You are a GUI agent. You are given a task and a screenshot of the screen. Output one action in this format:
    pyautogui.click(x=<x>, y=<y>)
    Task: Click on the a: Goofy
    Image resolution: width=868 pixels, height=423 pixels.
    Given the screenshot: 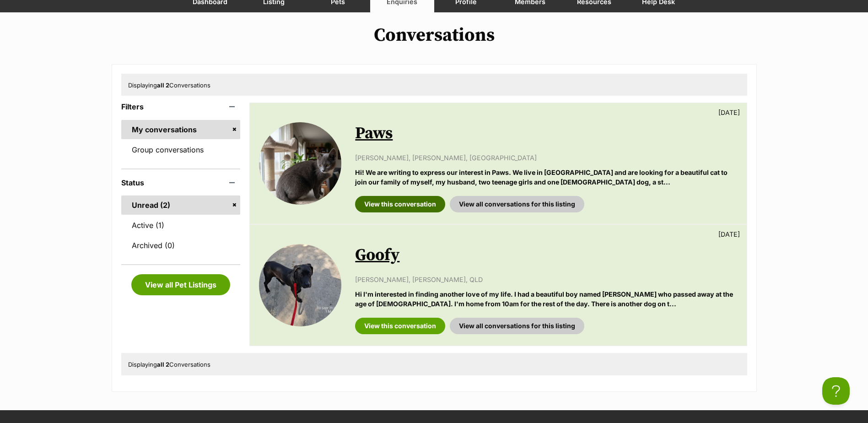 What is the action you would take?
    pyautogui.click(x=377, y=255)
    